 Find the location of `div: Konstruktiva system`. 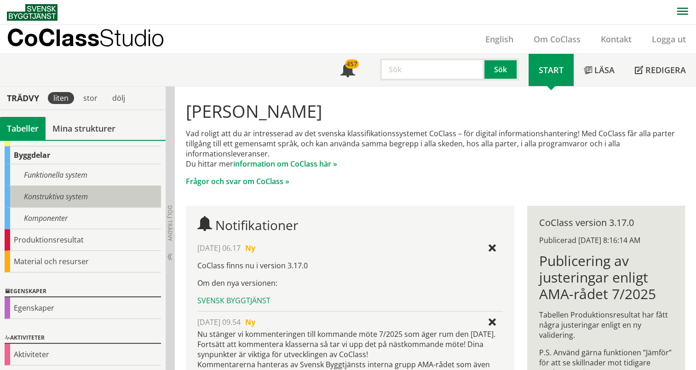

div: Konstruktiva system is located at coordinates (83, 196).